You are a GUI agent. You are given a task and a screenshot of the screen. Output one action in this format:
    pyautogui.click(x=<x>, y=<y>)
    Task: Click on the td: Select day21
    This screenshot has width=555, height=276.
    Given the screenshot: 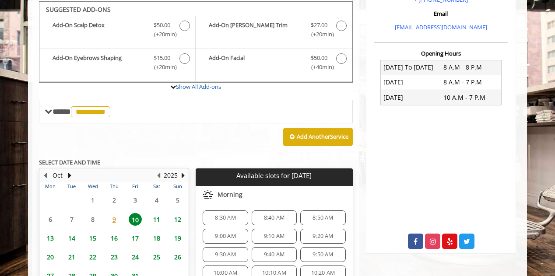 What is the action you would take?
    pyautogui.click(x=71, y=257)
    